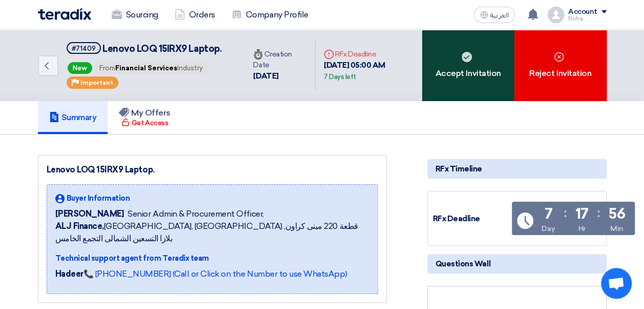  What do you see at coordinates (581, 228) in the screenshot?
I see `div: Hr` at bounding box center [581, 228].